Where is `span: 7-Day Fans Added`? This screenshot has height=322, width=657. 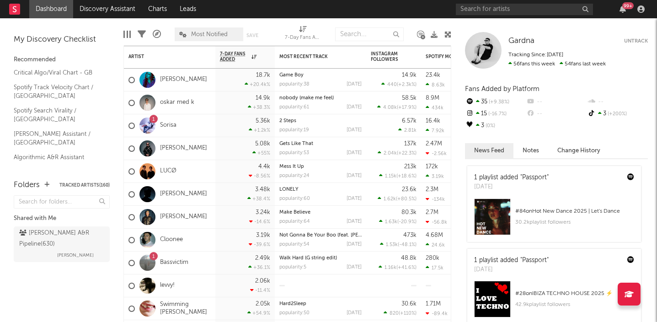 span: 7-Day Fans Added is located at coordinates (235, 57).